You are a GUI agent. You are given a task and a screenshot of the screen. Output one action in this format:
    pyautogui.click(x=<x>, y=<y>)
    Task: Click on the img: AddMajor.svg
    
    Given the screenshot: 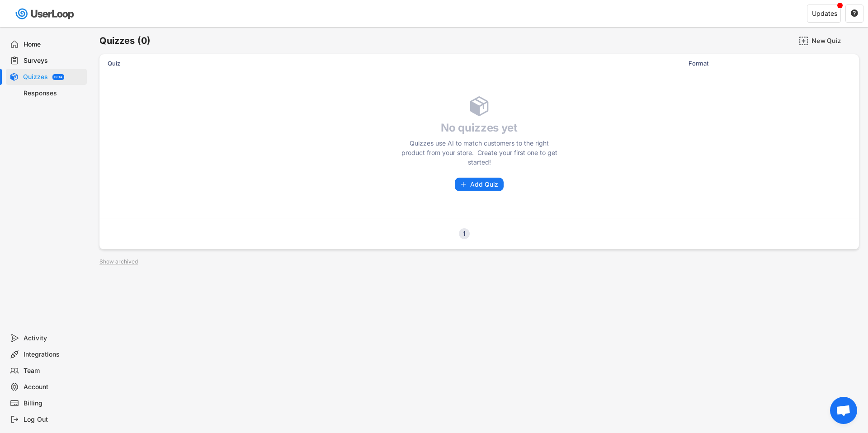 What is the action you would take?
    pyautogui.click(x=803, y=41)
    